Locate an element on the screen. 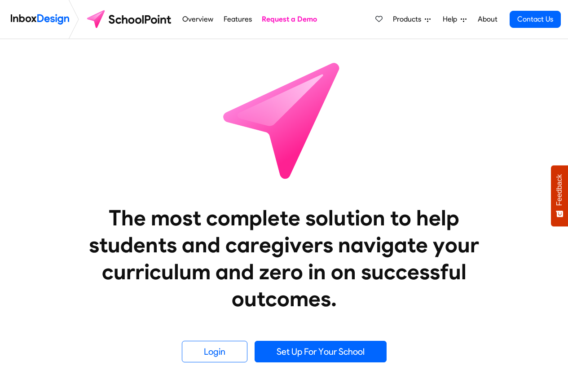 This screenshot has width=568, height=392. a: Overview is located at coordinates (198, 19).